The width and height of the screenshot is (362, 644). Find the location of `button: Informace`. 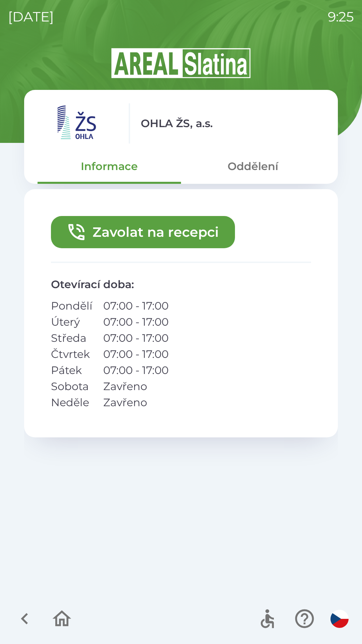

button: Informace is located at coordinates (109, 166).